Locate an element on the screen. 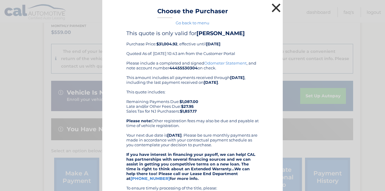 The width and height of the screenshot is (385, 191). a: Go back to menu is located at coordinates (192, 23).